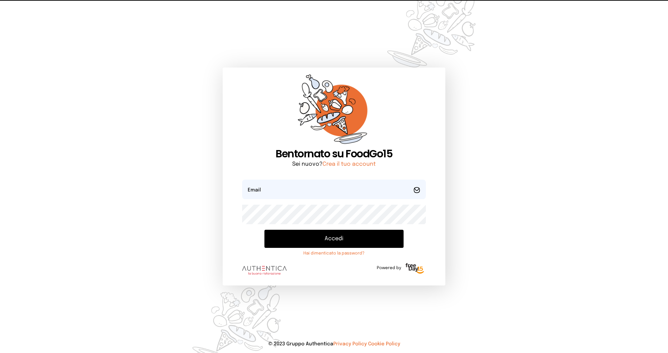 Image resolution: width=668 pixels, height=353 pixels. Describe the element at coordinates (389, 268) in the screenshot. I see `span: Powered by` at that location.